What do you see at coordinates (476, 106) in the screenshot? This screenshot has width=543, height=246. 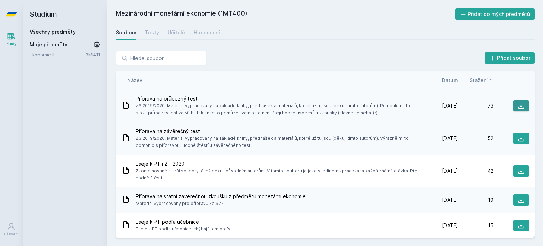 I see `div: 73` at bounding box center [476, 106].